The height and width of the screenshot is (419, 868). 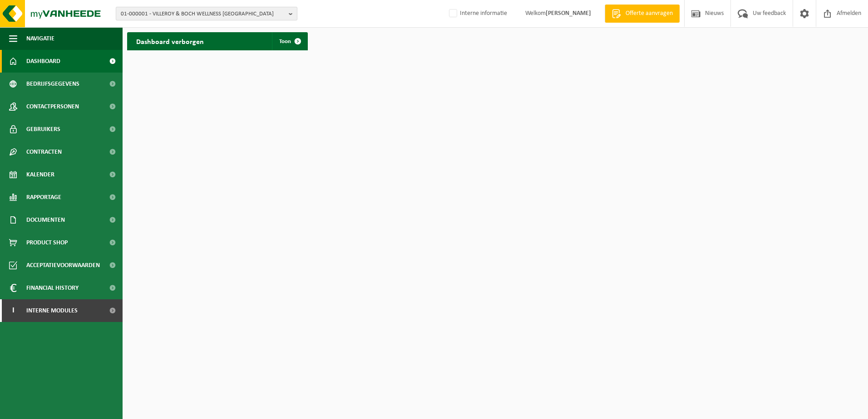 I want to click on span: Offerte aanvragen, so click(x=649, y=14).